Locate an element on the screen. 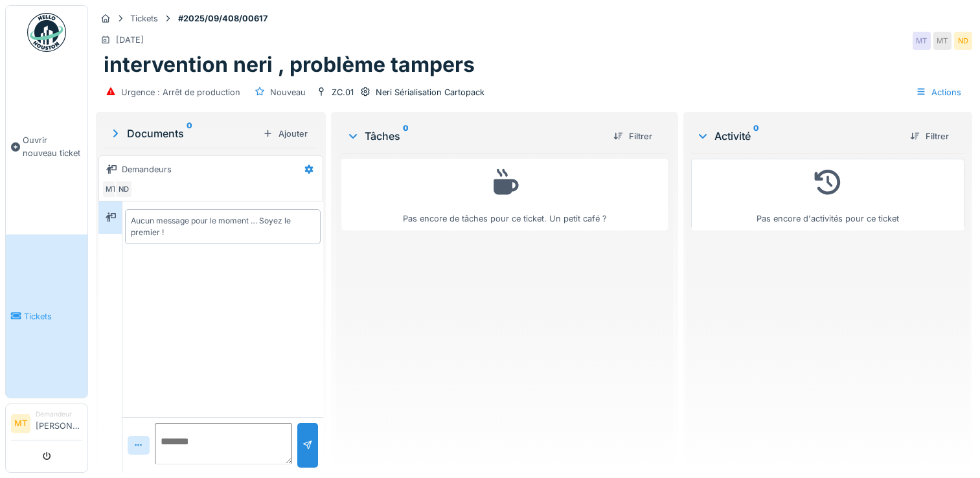  div: Ajouter is located at coordinates (285, 134).